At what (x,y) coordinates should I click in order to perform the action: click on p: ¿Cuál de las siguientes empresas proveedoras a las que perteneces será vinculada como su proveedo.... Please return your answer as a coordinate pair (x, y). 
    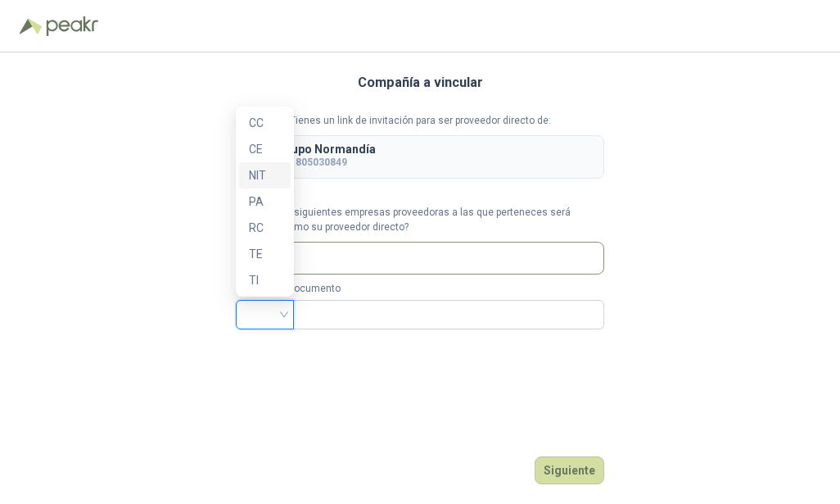
    Looking at the image, I should click on (420, 221).